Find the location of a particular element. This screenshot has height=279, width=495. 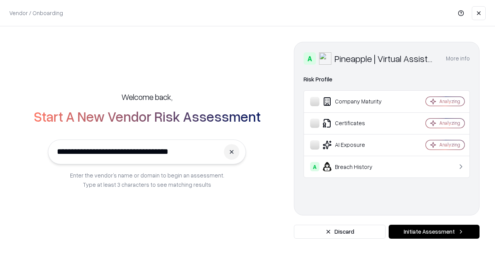

div: Risk Profile is located at coordinates (387, 79).